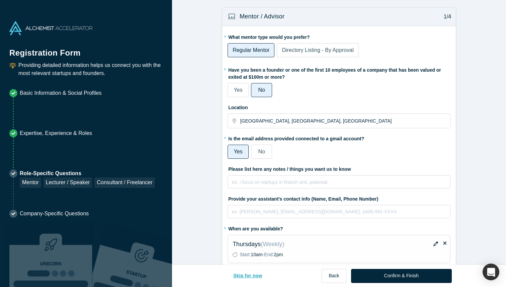  Describe the element at coordinates (54, 214) in the screenshot. I see `p: Company-Specific Questions` at that location.